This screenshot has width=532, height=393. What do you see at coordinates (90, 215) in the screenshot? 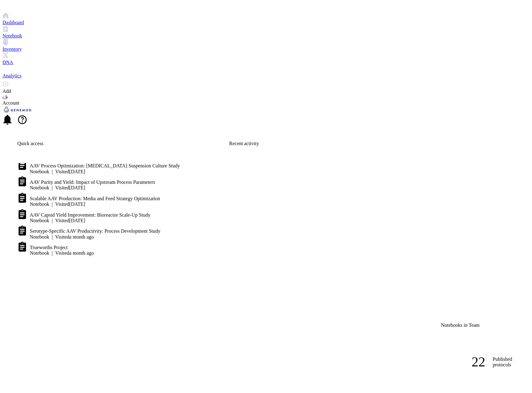
I see `span: AAV Capsid Yield Improvement: Bioreactor Scale-Up Study` at bounding box center [90, 215].